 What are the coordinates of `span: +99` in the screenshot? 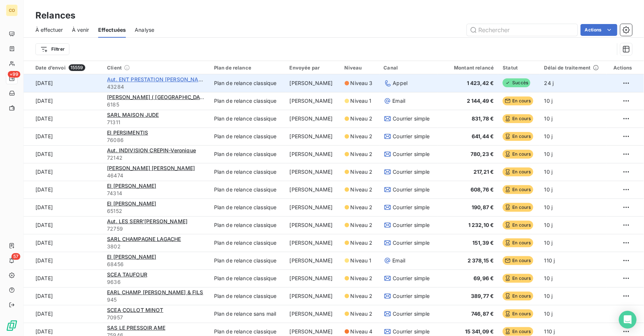 It's located at (14, 74).